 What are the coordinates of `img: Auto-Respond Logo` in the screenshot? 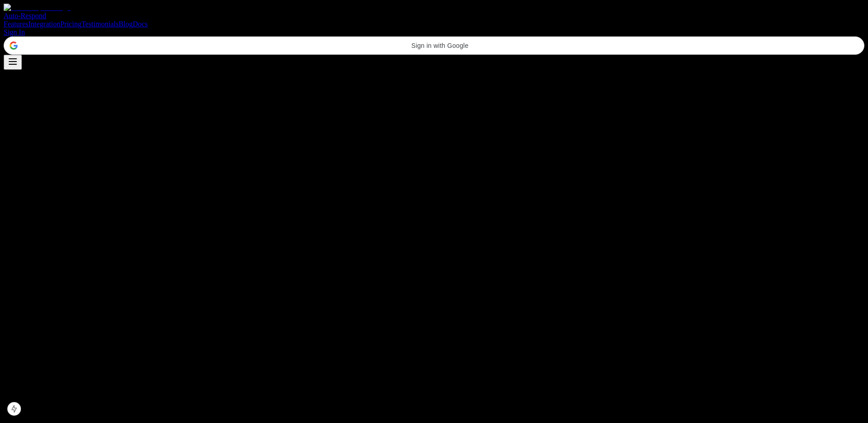 It's located at (37, 8).